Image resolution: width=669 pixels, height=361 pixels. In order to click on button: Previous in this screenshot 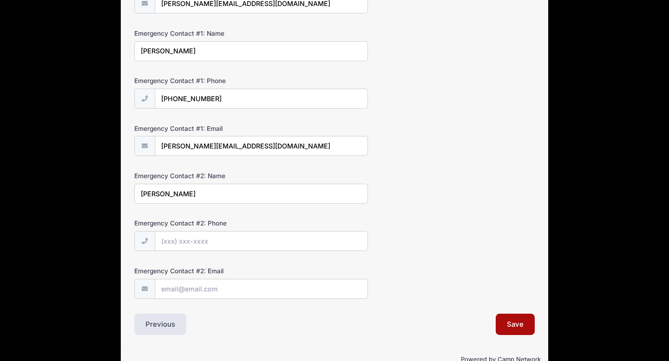, I will do `click(160, 325)`.